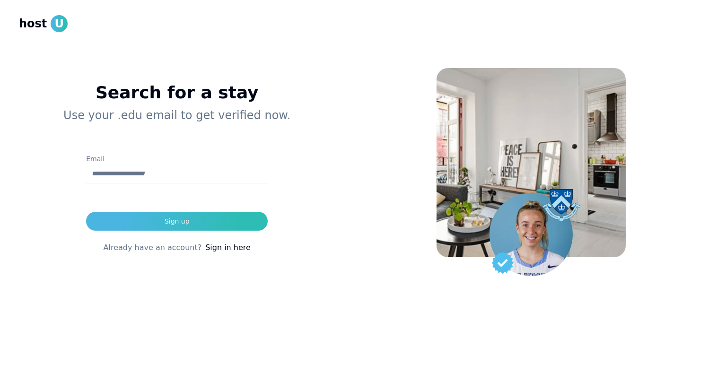 The height and width of the screenshot is (389, 708). I want to click on img: Columbia university, so click(562, 205).